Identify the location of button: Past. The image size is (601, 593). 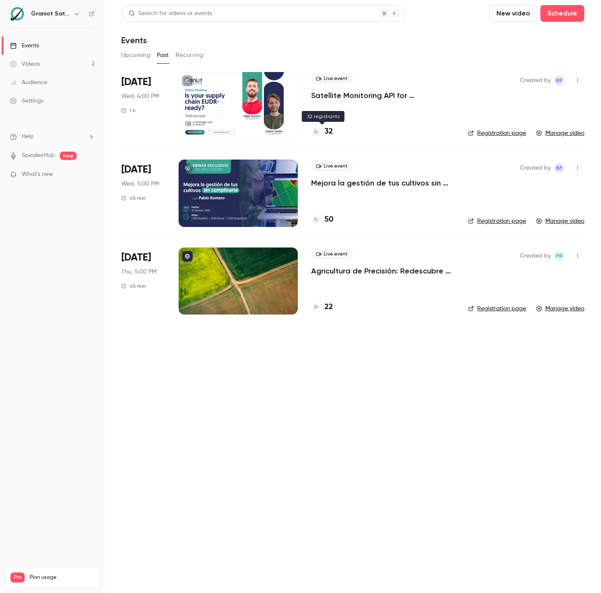
(163, 55).